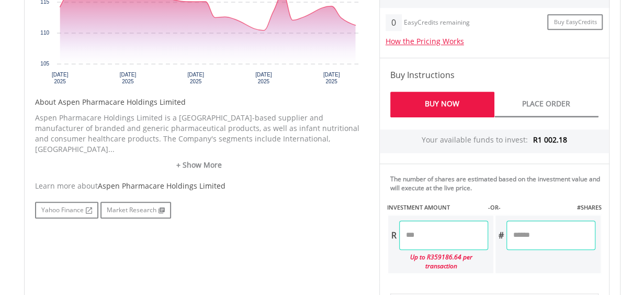 This screenshot has width=644, height=295. Describe the element at coordinates (547, 104) in the screenshot. I see `a: Place Order` at that location.